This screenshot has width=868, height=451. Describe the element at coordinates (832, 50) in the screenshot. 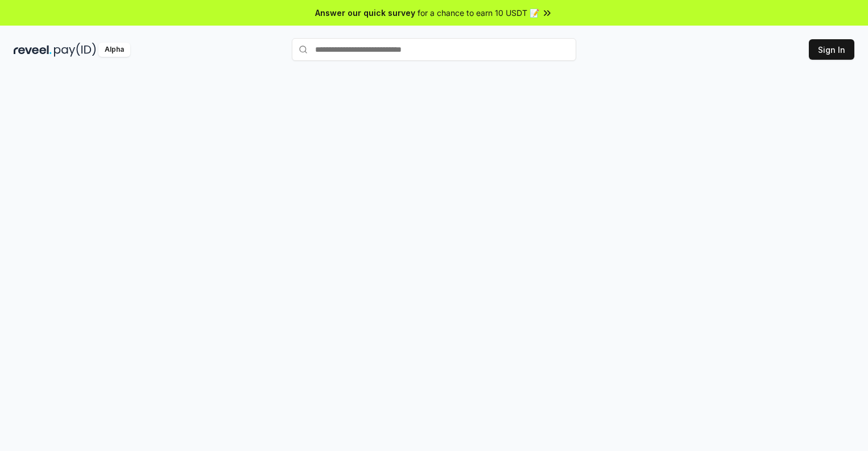

I see `button: Sign In` at that location.